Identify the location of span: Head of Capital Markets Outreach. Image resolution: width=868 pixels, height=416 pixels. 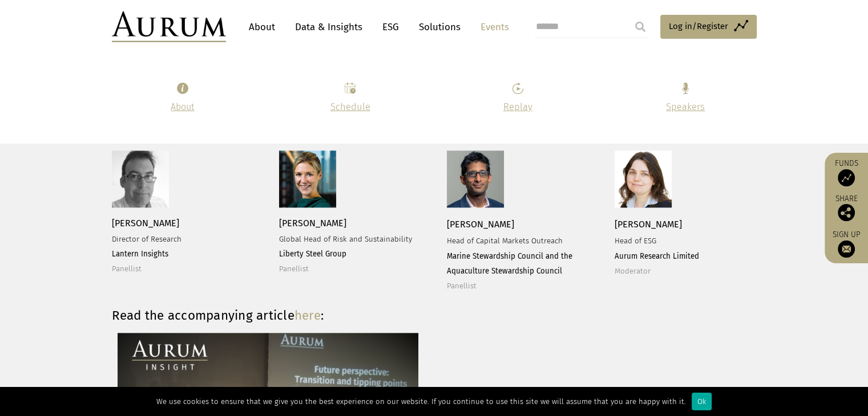
(505, 241).